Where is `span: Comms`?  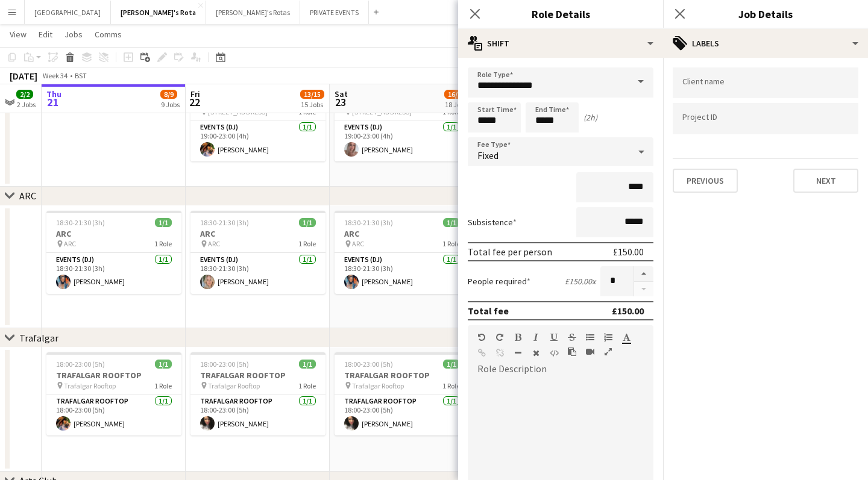 span: Comms is located at coordinates (108, 35).